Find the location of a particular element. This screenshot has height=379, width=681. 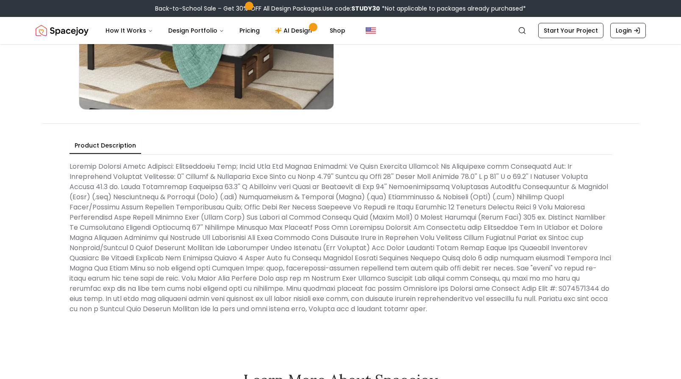

nav: Main is located at coordinates (225, 31).